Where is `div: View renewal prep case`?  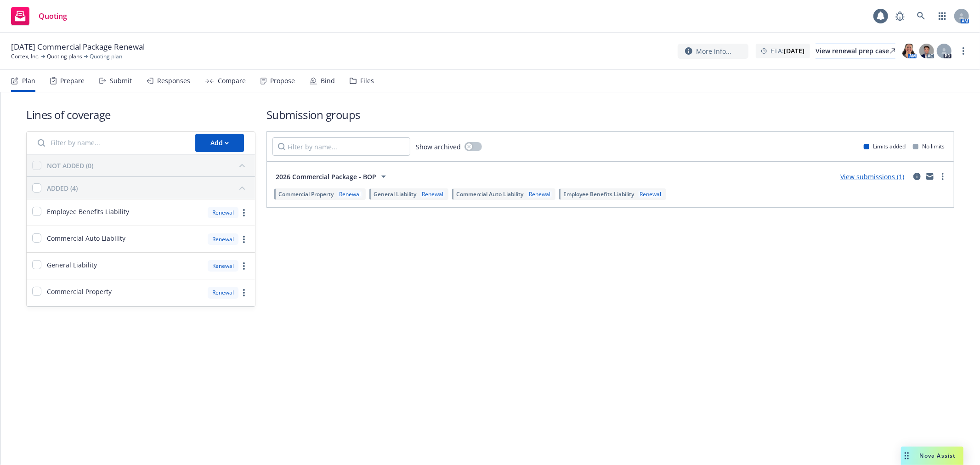
div: View renewal prep case is located at coordinates (856, 51).